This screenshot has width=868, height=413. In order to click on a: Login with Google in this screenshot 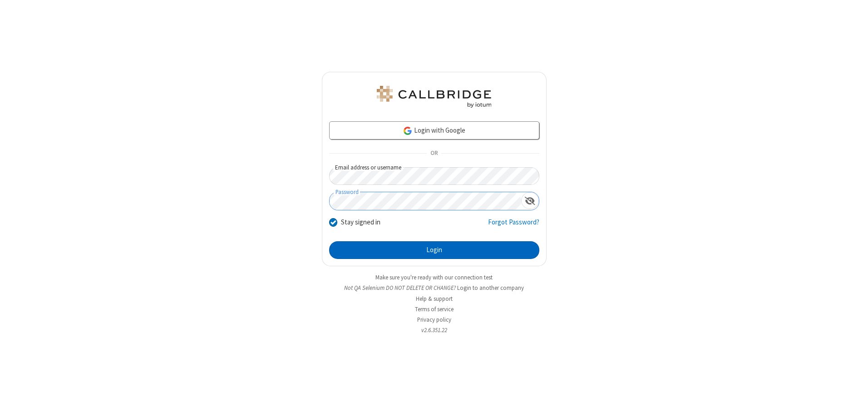, I will do `click(434, 130)`.